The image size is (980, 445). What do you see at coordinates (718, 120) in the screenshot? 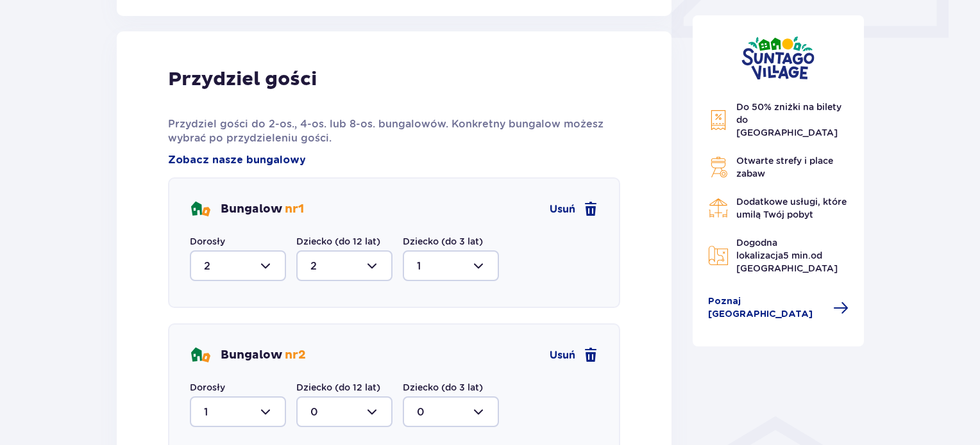
I see `img: Discount Icon` at bounding box center [718, 120].